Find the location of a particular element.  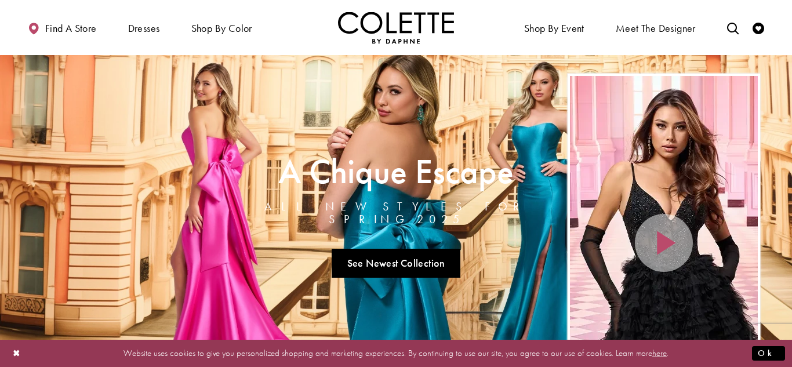

button: Submit Dialog is located at coordinates (768, 353).